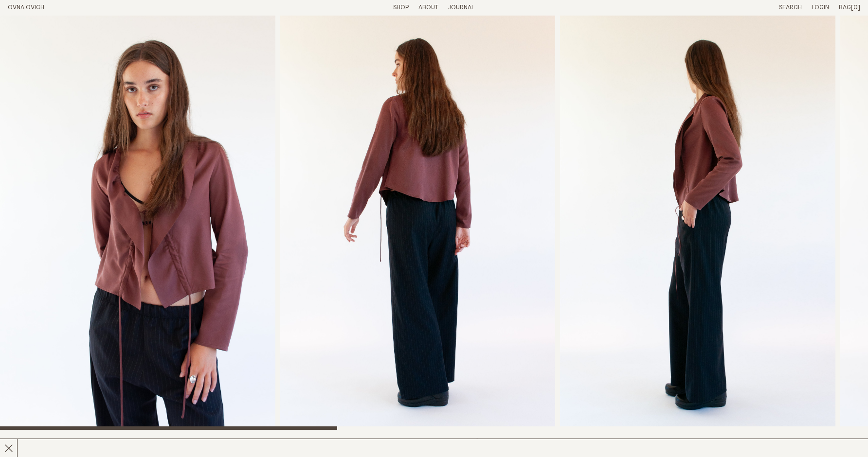 The height and width of the screenshot is (457, 868). Describe the element at coordinates (26, 7) in the screenshot. I see `a: Home` at that location.